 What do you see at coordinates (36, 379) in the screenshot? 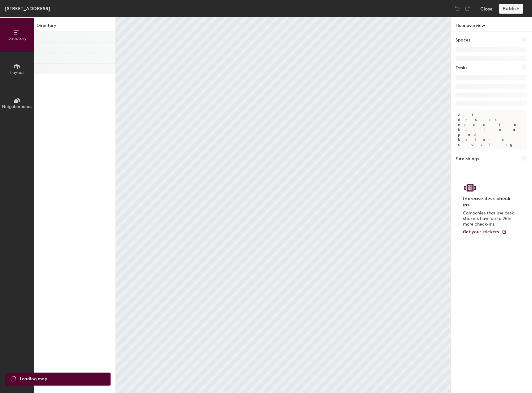
I see `span: Loading map ...` at bounding box center [36, 379].